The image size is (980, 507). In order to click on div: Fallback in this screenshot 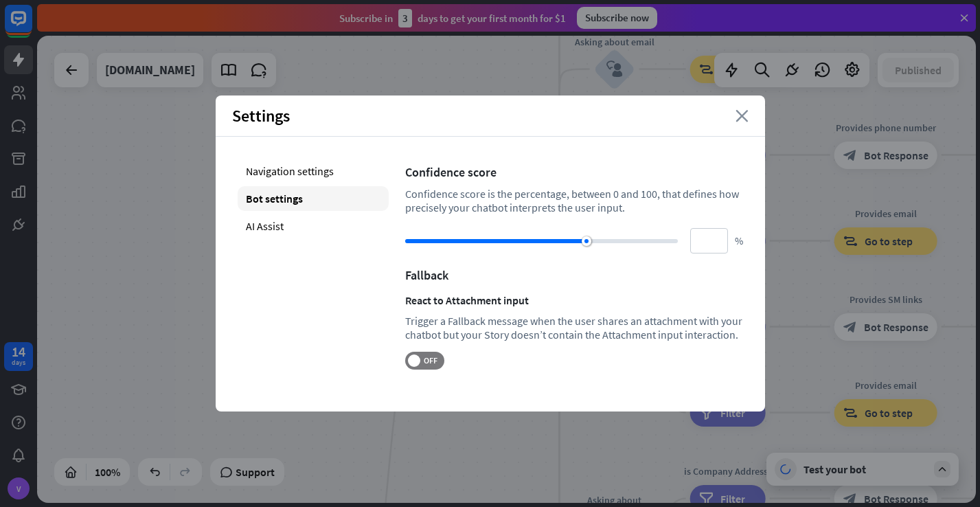, I will do `click(575, 275)`.